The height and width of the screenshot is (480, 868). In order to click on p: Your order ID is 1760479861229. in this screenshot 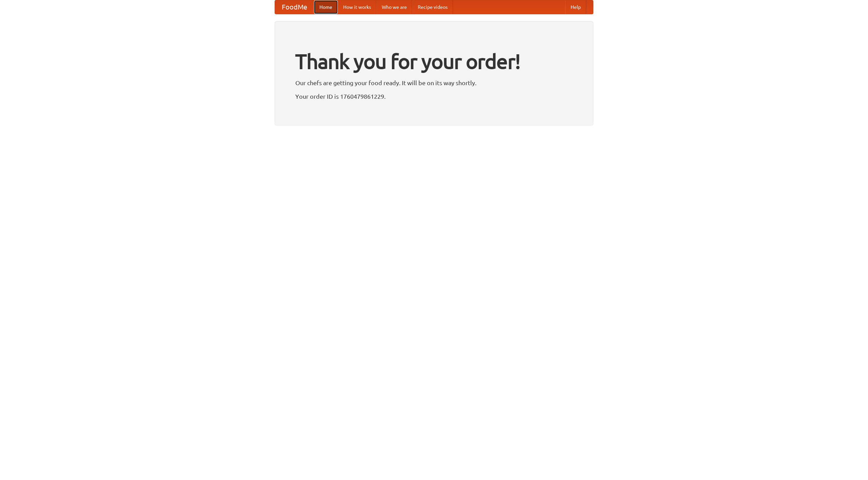, I will do `click(434, 96)`.